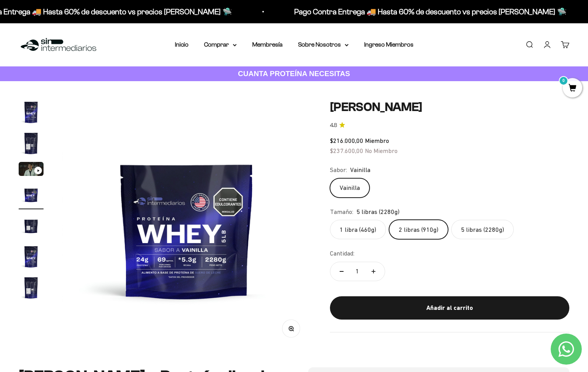 This screenshot has width=588, height=372. What do you see at coordinates (389, 44) in the screenshot?
I see `a: Ingreso Miembros` at bounding box center [389, 44].